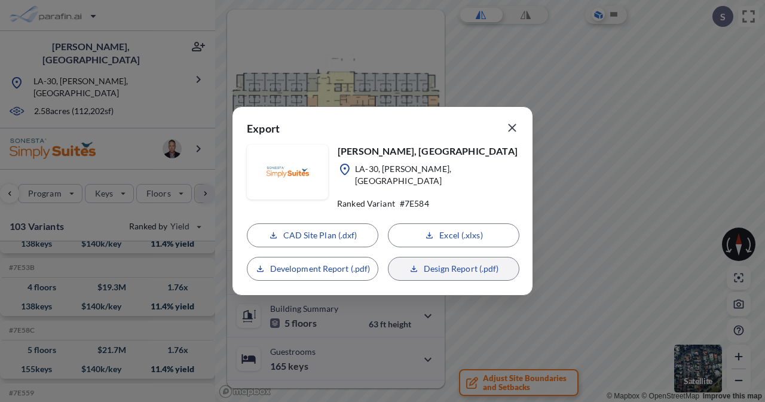 The height and width of the screenshot is (402, 765). I want to click on p: Excel (.xlxs), so click(461, 235).